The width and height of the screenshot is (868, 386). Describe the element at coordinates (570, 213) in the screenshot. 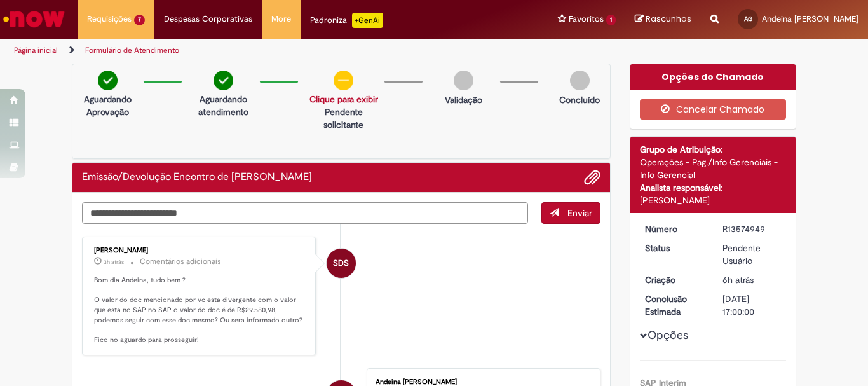

I see `button: Enviar` at that location.